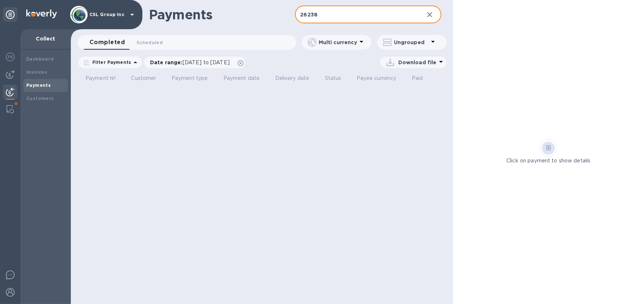  Describe the element at coordinates (242, 78) in the screenshot. I see `p: Payment date` at that location.